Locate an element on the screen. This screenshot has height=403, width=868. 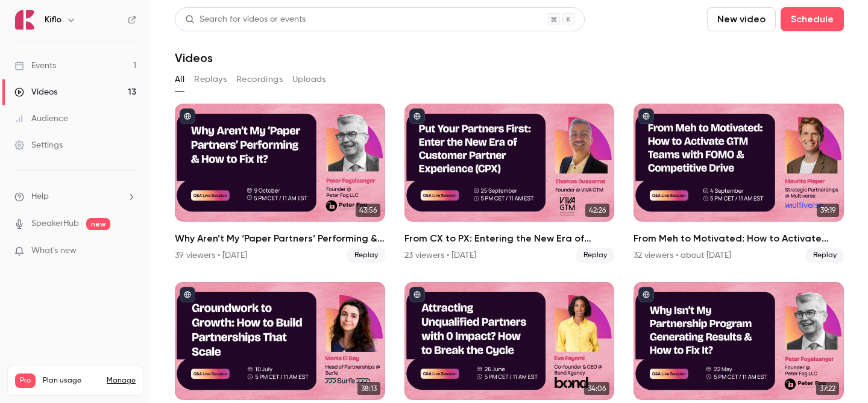
h2: Why Aren’t My ‘Paper Partners’ Performing & How to Fix It? is located at coordinates (280, 238).